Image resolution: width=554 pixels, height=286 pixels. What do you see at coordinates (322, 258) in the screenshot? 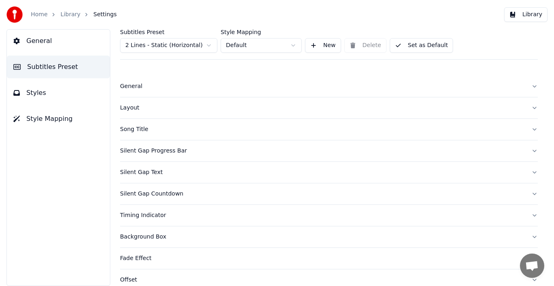
I see `div: Fade Effect` at bounding box center [322, 258].